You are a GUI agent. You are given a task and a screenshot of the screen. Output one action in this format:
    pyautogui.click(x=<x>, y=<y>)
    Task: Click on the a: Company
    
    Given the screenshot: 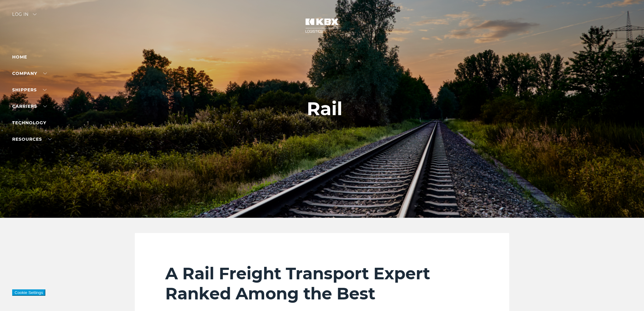 What is the action you would take?
    pyautogui.click(x=29, y=73)
    